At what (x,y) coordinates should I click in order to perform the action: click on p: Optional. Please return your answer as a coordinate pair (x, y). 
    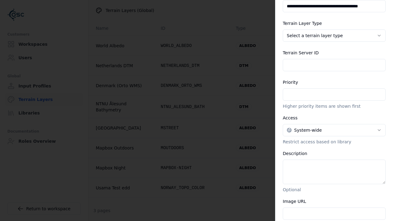
    Looking at the image, I should click on (334, 190).